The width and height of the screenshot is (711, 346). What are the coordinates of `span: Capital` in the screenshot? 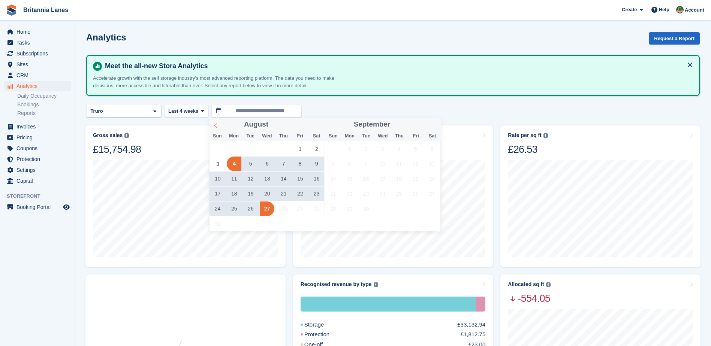 It's located at (39, 181).